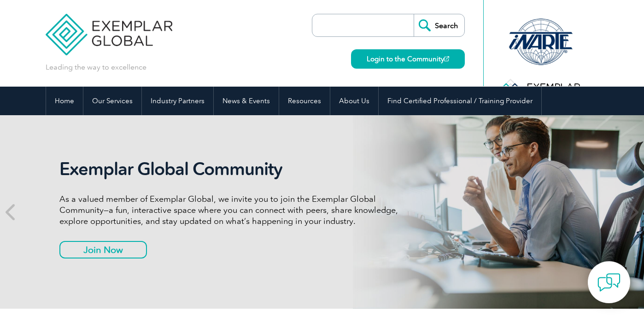 Image resolution: width=644 pixels, height=317 pixels. Describe the element at coordinates (304, 101) in the screenshot. I see `a: Resources` at that location.